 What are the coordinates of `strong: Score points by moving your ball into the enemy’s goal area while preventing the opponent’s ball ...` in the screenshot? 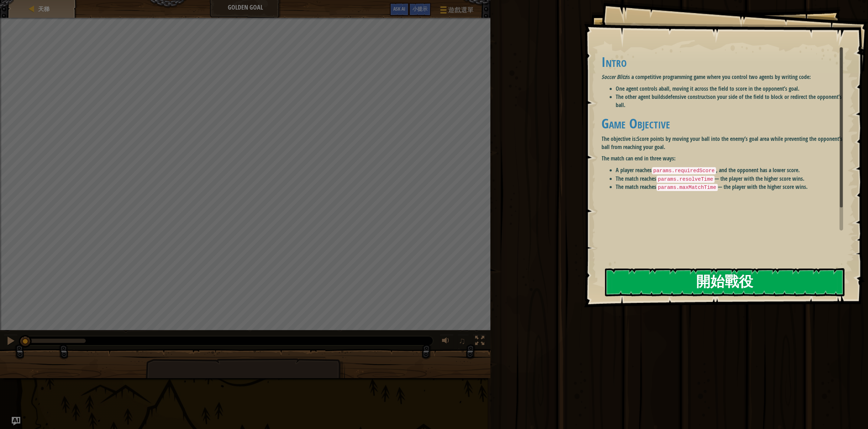 It's located at (722, 142).